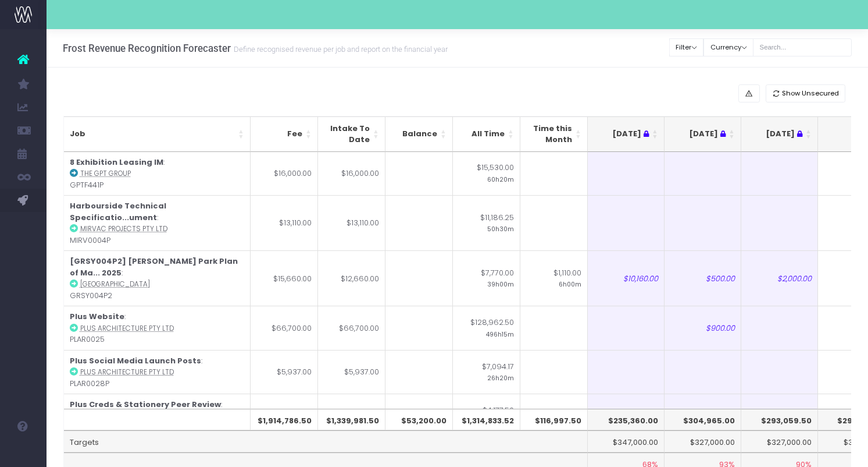 This screenshot has width=868, height=467. I want to click on small: 39h00m, so click(501, 283).